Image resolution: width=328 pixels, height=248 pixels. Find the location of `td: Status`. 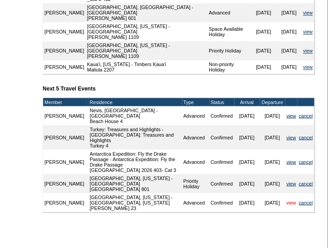

td: Status is located at coordinates (221, 102).